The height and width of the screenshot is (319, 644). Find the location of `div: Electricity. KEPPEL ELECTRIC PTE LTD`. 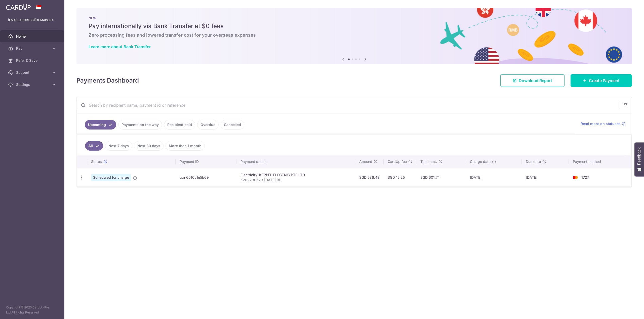

div: Electricity. KEPPEL ELECTRIC PTE LTD is located at coordinates (296, 175).